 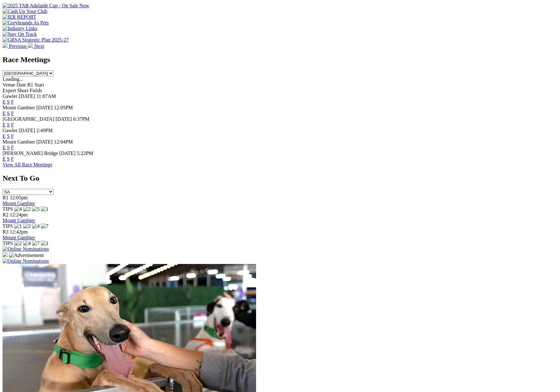 I want to click on img: Advertisement, so click(x=26, y=255).